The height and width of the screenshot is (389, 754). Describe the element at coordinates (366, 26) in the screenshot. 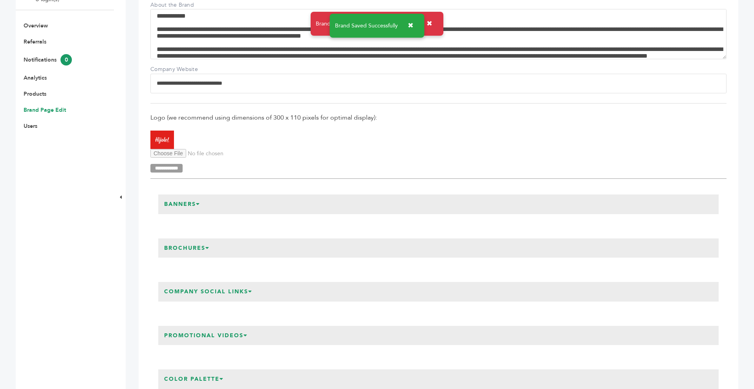

I see `span: Brand Saved Successfully` at that location.